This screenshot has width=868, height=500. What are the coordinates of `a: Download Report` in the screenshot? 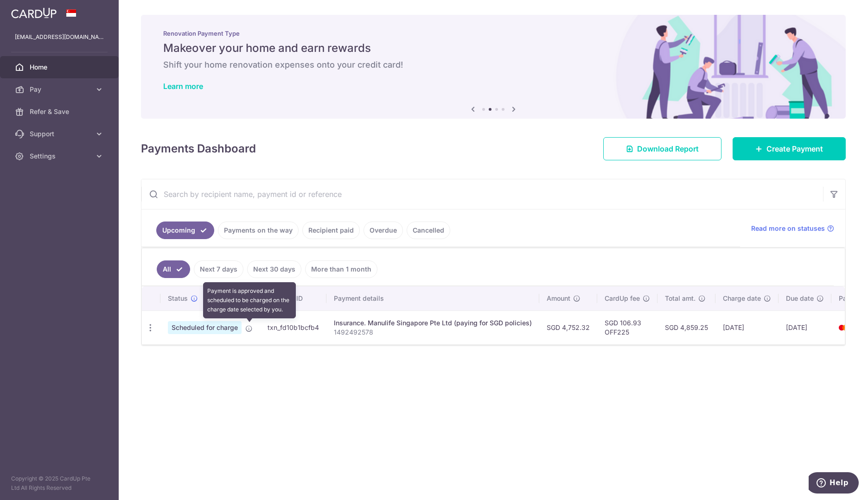 It's located at (662, 149).